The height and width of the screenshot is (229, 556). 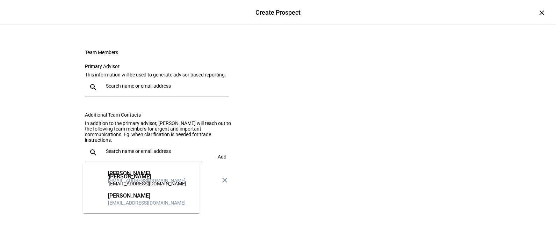 I want to click on div: Additional Team Contacts, so click(x=161, y=115).